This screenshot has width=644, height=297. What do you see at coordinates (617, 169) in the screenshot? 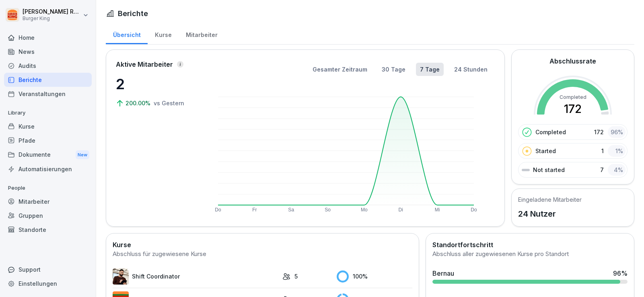
I see `div: 4 %` at bounding box center [617, 169].